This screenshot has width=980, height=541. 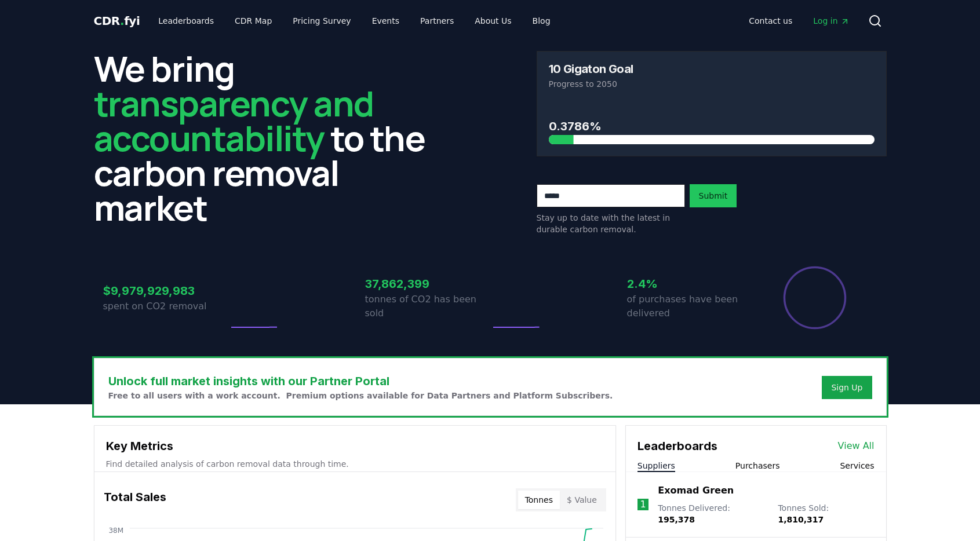 I want to click on button: Submit, so click(x=713, y=196).